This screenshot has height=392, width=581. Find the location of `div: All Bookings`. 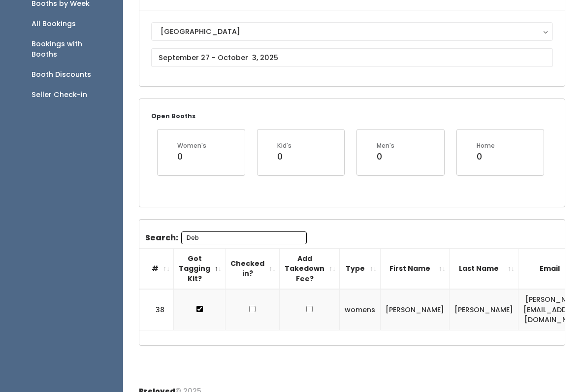

div: All Bookings is located at coordinates (54, 23).